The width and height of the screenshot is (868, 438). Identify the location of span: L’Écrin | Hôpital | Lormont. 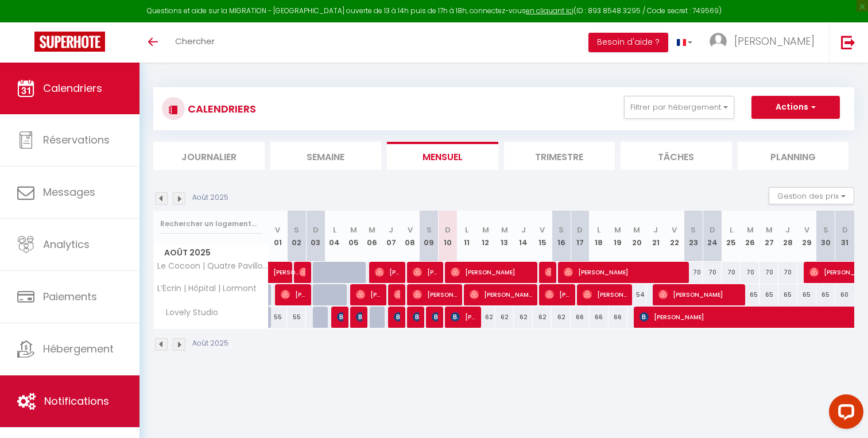
(206, 288).